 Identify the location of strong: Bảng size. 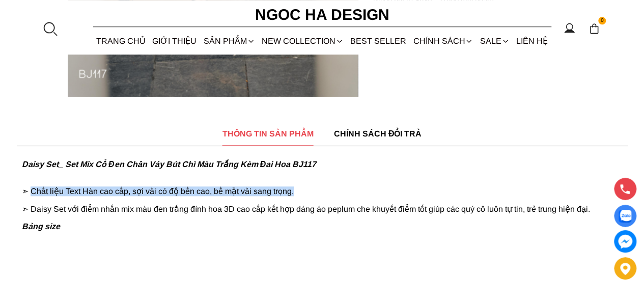
(41, 226).